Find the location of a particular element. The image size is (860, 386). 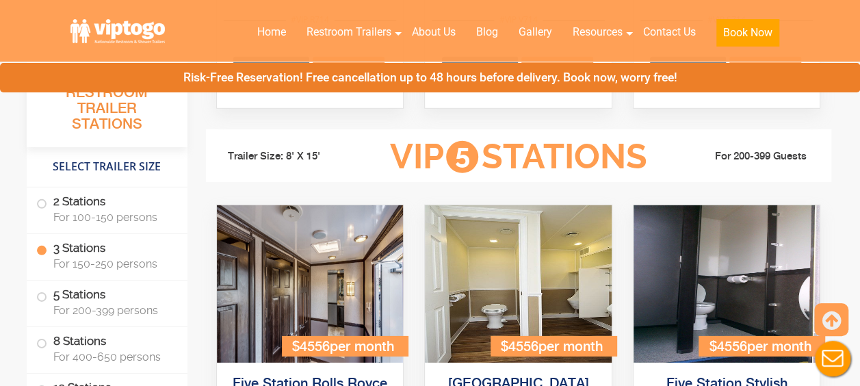

a: Blog is located at coordinates (487, 32).